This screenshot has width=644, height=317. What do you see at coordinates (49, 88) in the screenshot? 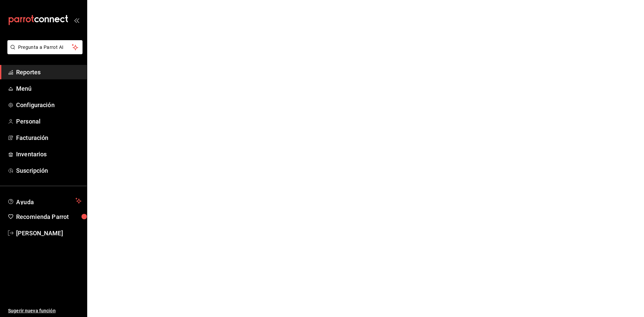
I see `span: Menú` at bounding box center [49, 88].